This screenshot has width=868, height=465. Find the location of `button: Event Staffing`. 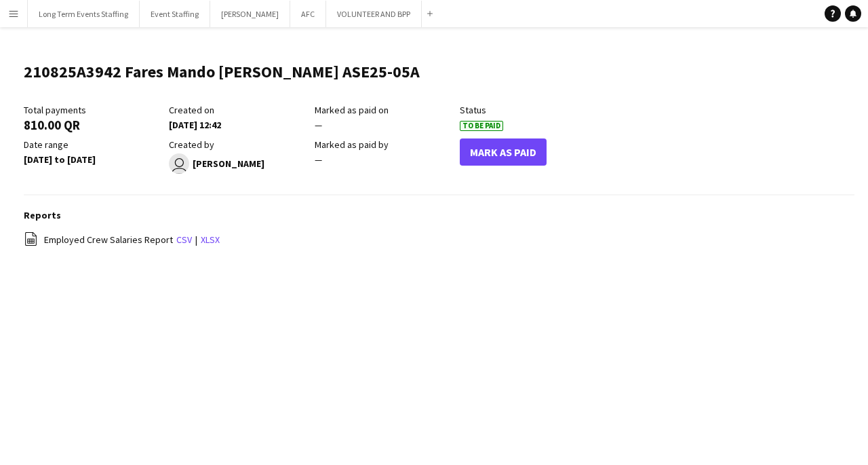

button: Event Staffing is located at coordinates (175, 13).